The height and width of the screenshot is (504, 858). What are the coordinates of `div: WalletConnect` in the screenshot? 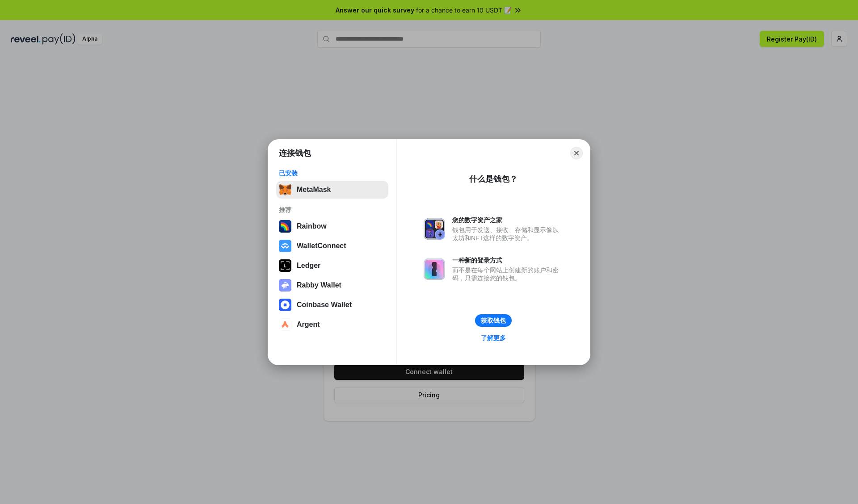 It's located at (321, 246).